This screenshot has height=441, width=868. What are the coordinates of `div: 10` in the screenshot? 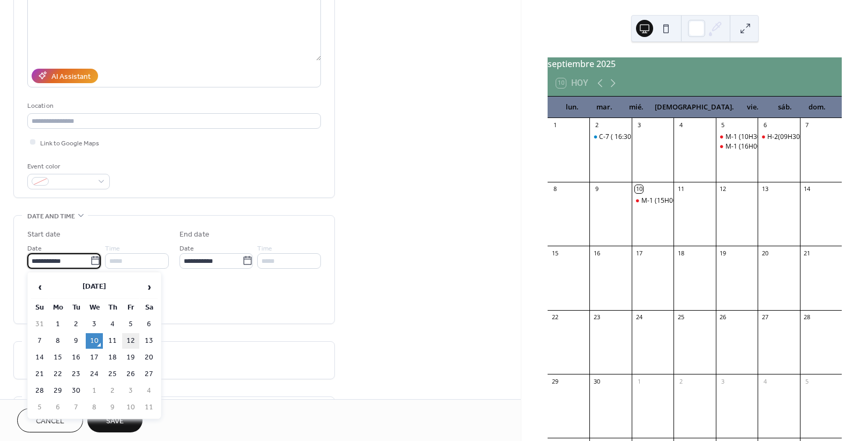 It's located at (639, 189).